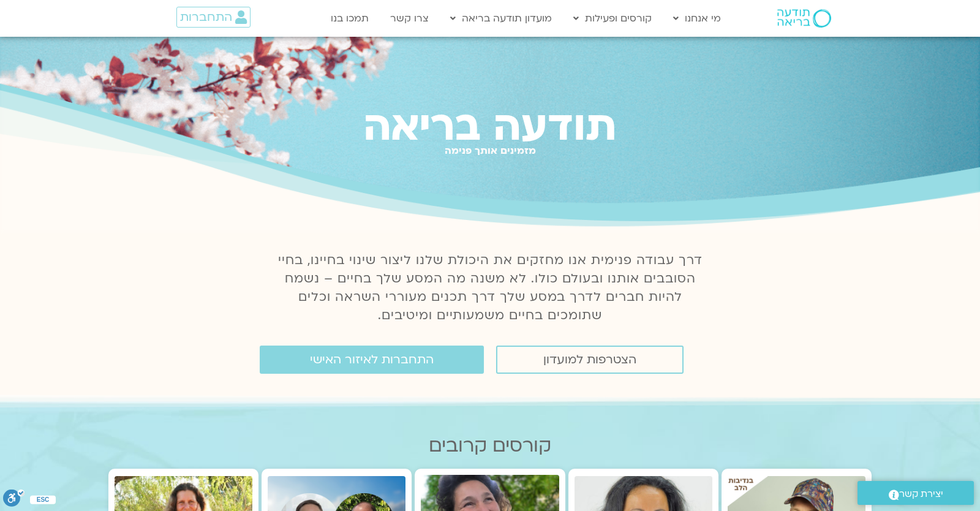 Image resolution: width=980 pixels, height=511 pixels. Describe the element at coordinates (350, 18) in the screenshot. I see `a: תמכו בנו` at that location.